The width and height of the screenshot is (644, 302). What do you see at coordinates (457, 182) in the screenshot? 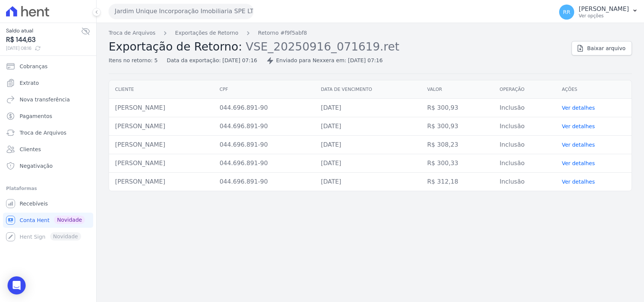
I see `td: R$ 312,18` at bounding box center [457, 182].